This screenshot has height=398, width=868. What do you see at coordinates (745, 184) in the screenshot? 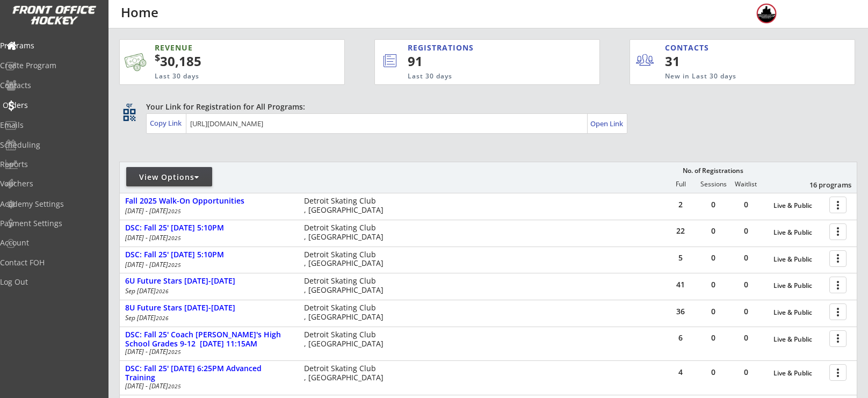
I see `div: Waitlist` at bounding box center [745, 184].